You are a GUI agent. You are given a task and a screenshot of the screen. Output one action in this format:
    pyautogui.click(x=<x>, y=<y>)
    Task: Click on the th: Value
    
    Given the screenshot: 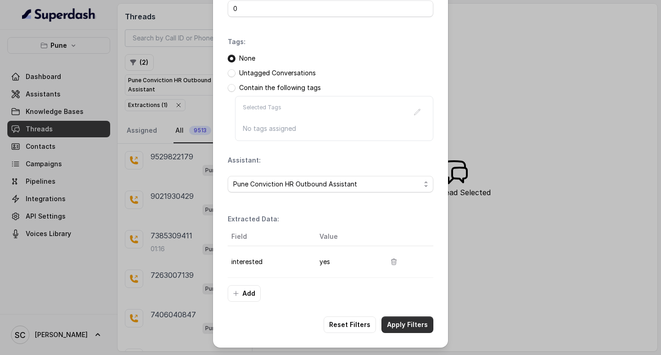 What is the action you would take?
    pyautogui.click(x=345, y=236)
    